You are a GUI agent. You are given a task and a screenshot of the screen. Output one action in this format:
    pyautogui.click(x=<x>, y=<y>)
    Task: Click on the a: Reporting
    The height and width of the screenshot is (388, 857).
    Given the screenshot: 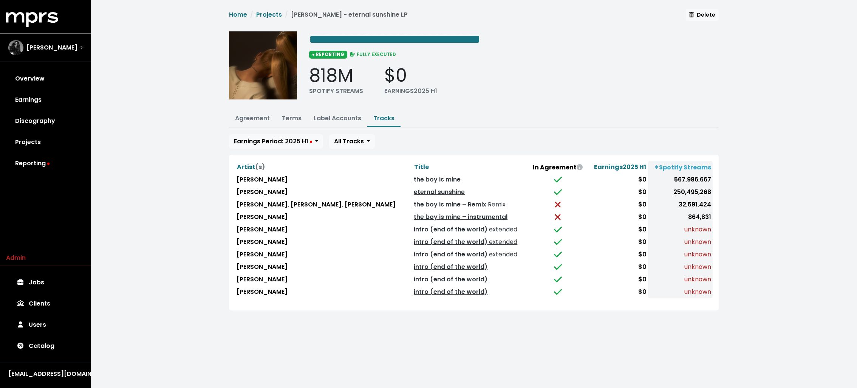 What is the action you would take?
    pyautogui.click(x=45, y=163)
    